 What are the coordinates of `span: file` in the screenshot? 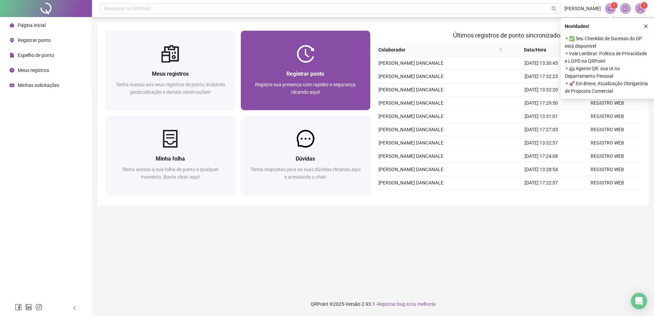 It's located at (12, 55).